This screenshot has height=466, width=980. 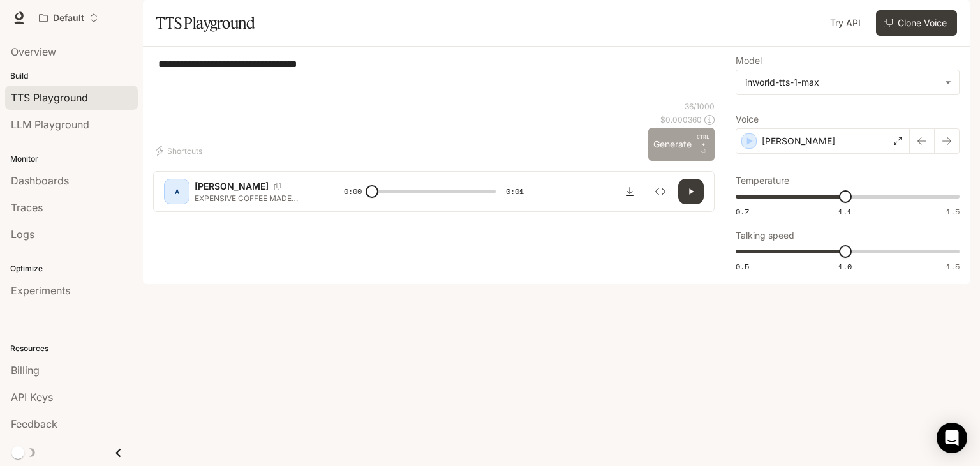 I want to click on p: CTRL +, so click(x=703, y=140).